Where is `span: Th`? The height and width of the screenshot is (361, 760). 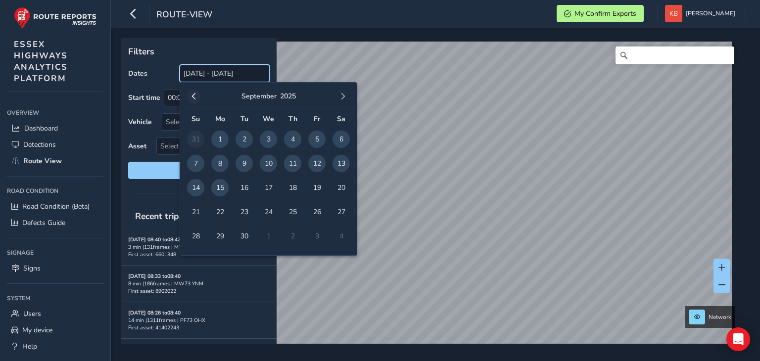
span: Th is located at coordinates (293, 119).